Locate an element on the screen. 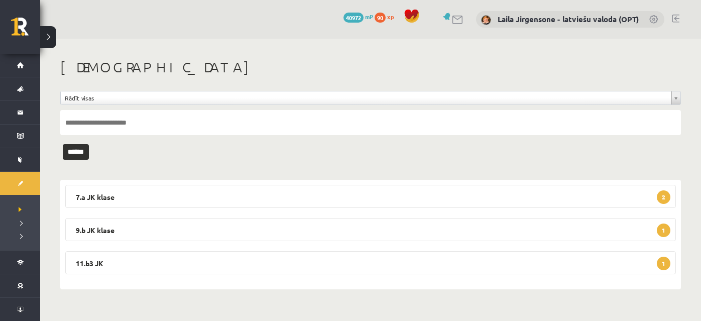 The height and width of the screenshot is (321, 701). span: Rādīt visas is located at coordinates (366, 98).